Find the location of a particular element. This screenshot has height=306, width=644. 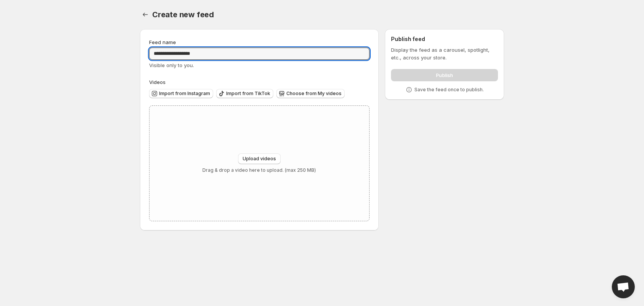

a: Open chat is located at coordinates (624, 287).